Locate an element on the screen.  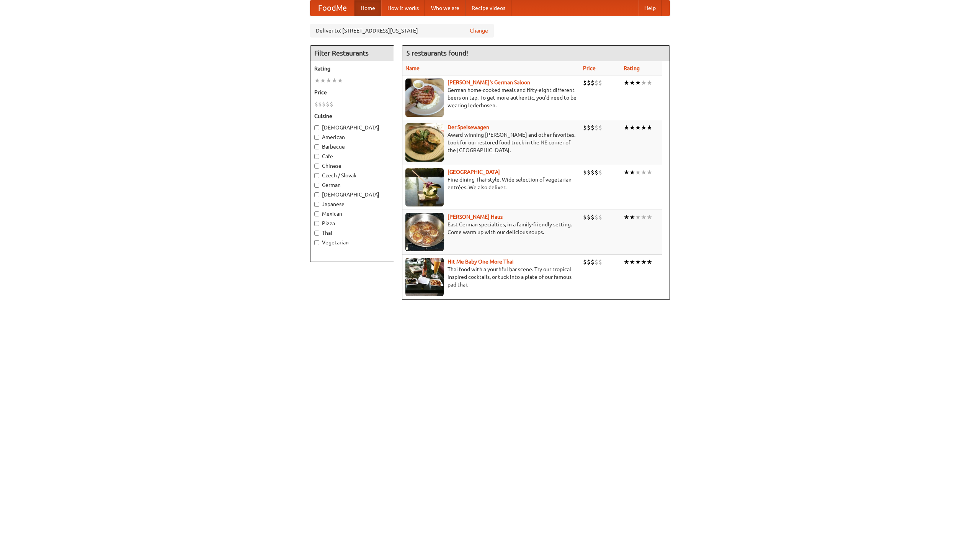
a: Change is located at coordinates (479, 30).